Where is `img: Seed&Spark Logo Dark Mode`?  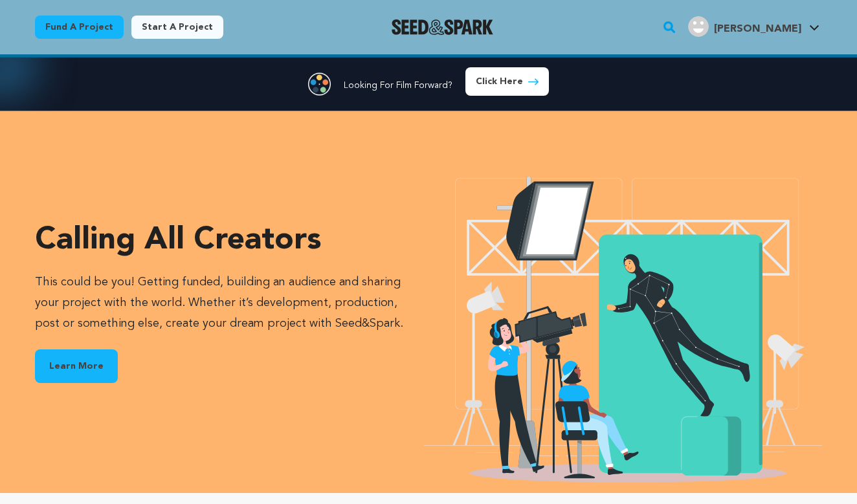
img: Seed&Spark Logo Dark Mode is located at coordinates (442, 27).